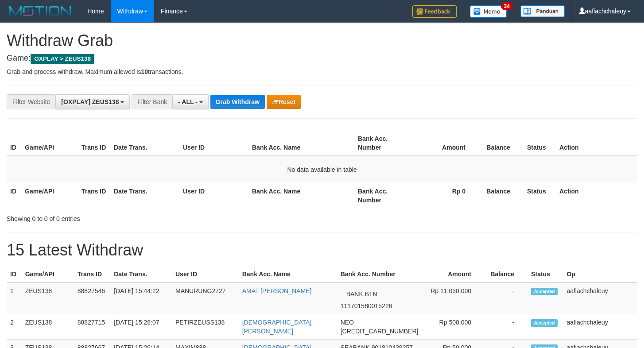 The height and width of the screenshot is (348, 644). Describe the element at coordinates (92, 298) in the screenshot. I see `td: 88827546` at that location.